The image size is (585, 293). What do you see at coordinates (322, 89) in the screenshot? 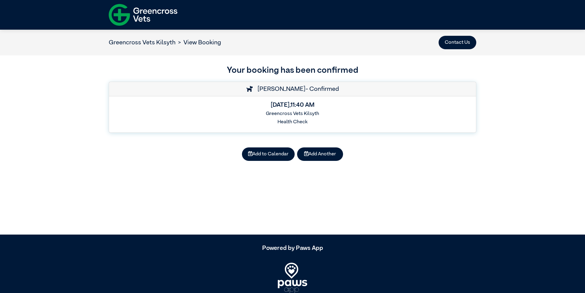
I see `span: - Confirmed` at bounding box center [322, 89].